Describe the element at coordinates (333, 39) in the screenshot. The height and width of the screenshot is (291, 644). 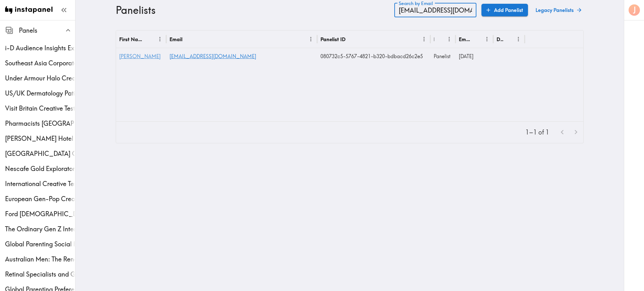
I see `div: Panelist ID` at that location.